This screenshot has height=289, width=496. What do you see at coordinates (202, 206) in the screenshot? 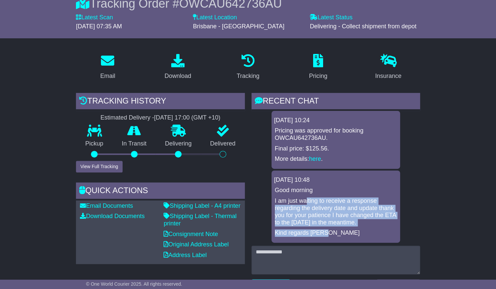
I see `a: Shipping Label - A4 printer` at bounding box center [202, 206].